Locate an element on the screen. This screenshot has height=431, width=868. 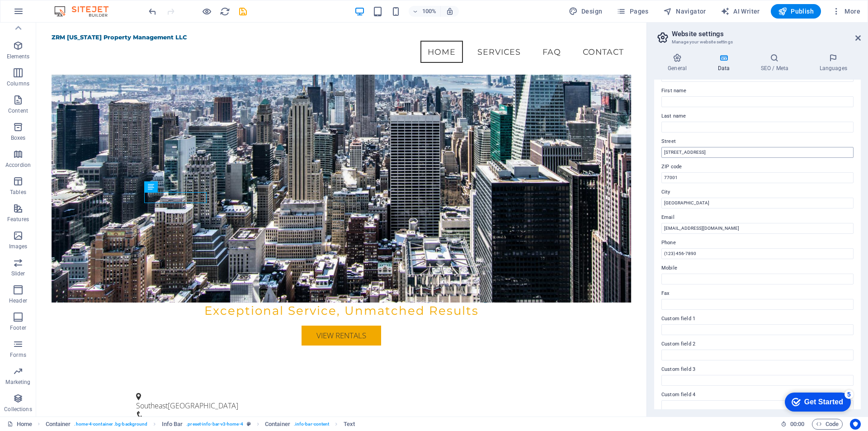
nav: breadcrumb is located at coordinates (201, 424).